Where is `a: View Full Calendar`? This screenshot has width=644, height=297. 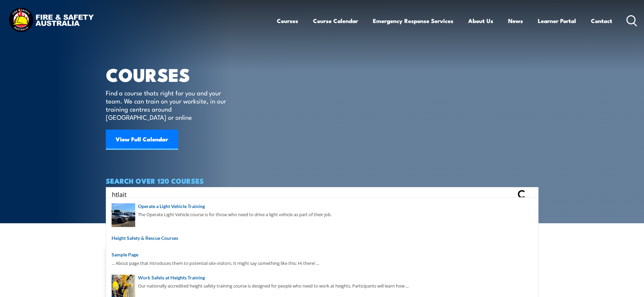 a: View Full Calendar is located at coordinates (142, 140).